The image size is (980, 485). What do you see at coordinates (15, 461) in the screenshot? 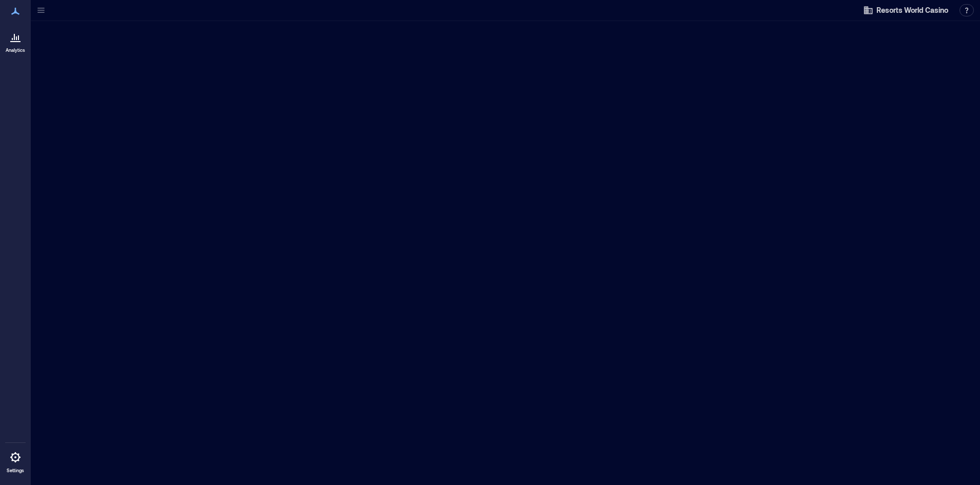
I see `a: Settings` at bounding box center [15, 461].